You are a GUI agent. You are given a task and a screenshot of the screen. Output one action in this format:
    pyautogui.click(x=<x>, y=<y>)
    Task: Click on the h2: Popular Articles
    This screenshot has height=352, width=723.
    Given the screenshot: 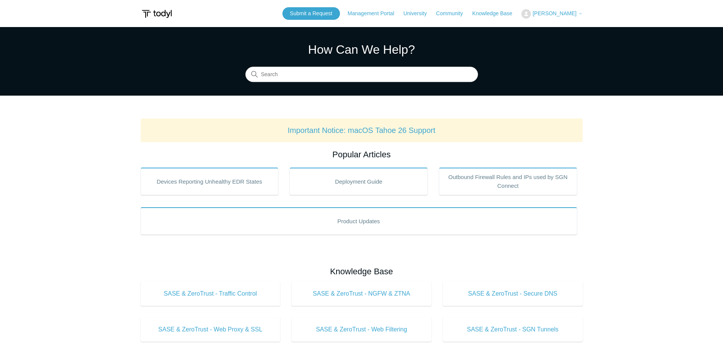 What is the action you would take?
    pyautogui.click(x=362, y=154)
    